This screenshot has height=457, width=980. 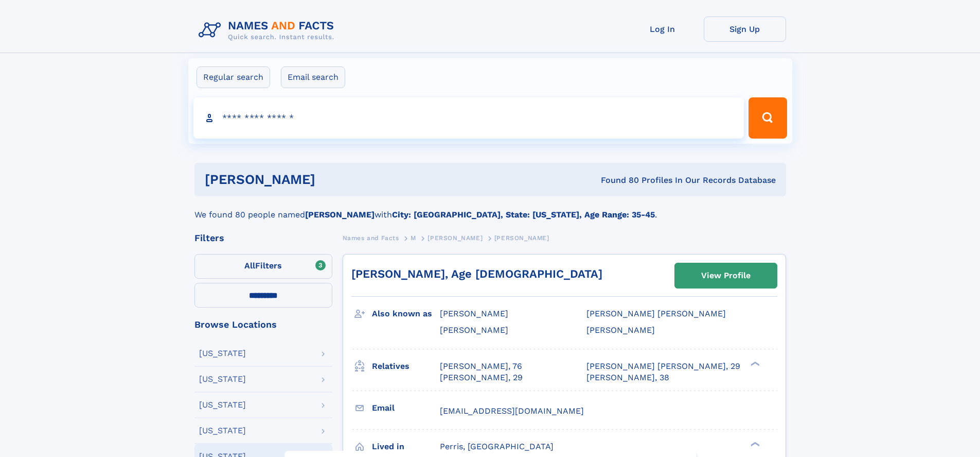 What do you see at coordinates (468, 118) in the screenshot?
I see `input: search input` at bounding box center [468, 118].